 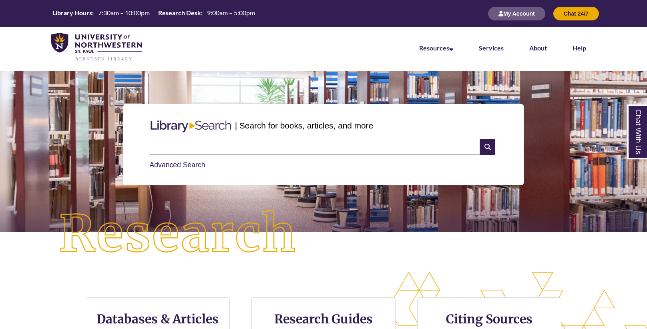 I want to click on span: 7:30am – 10:00pm, so click(x=124, y=12).